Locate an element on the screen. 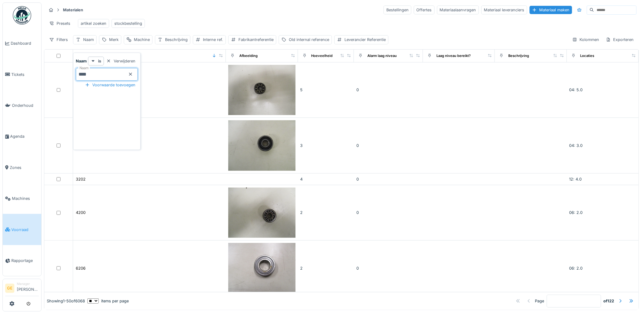  img: Badge_color-CXgf-gQk.svg is located at coordinates (22, 15).